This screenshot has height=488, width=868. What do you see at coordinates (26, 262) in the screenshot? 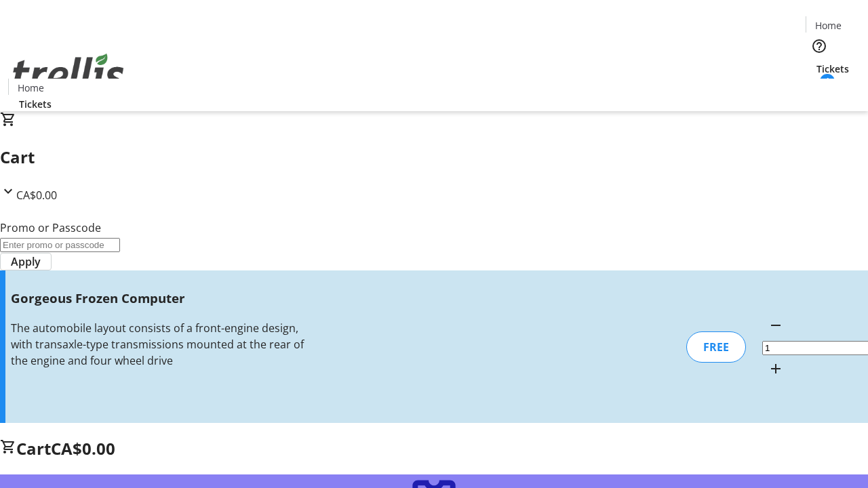
I see `span: Apply` at bounding box center [26, 262].